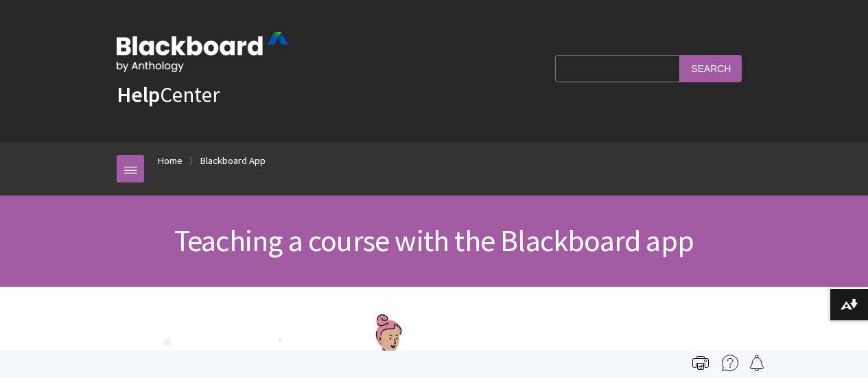 The width and height of the screenshot is (868, 378). I want to click on img: Follow this page, so click(757, 362).